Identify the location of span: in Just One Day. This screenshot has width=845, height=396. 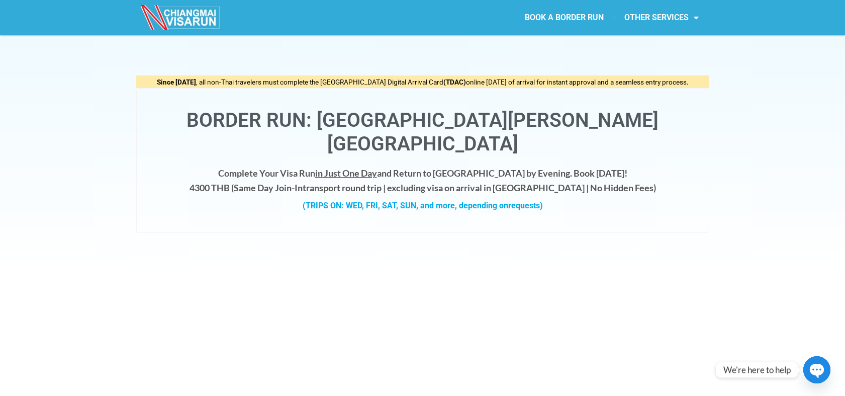
(346, 173).